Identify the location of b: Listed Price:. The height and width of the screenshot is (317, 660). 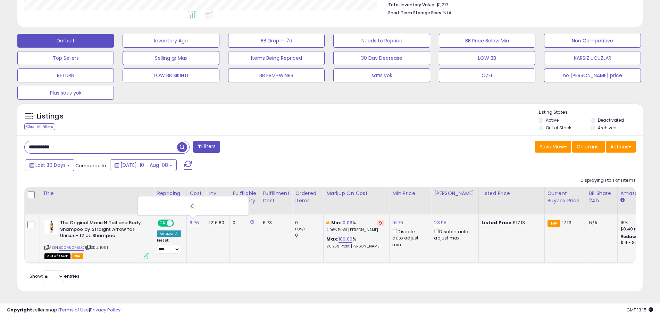
(497, 222).